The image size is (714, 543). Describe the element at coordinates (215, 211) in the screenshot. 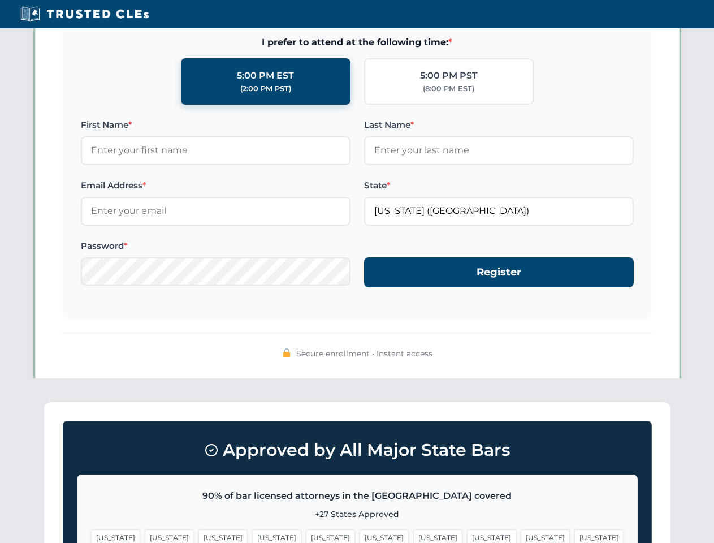

I see `input: Enter your email` at that location.